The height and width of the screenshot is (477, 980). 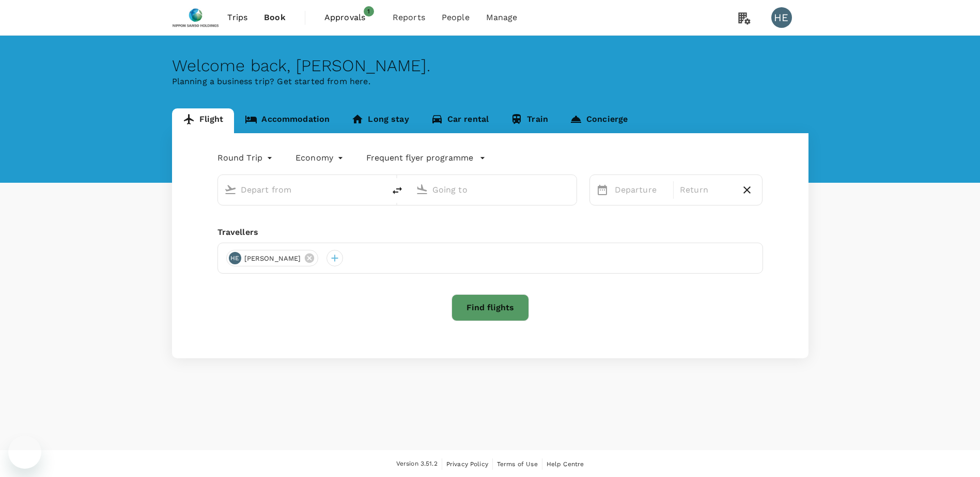 What do you see at coordinates (641, 190) in the screenshot?
I see `p: Departure` at bounding box center [641, 190].